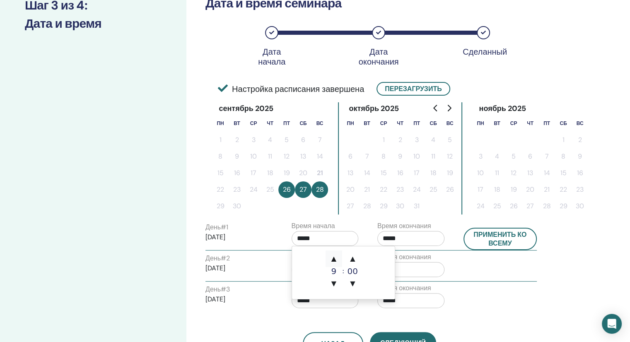  I want to click on div: Сделанный, so click(484, 52).